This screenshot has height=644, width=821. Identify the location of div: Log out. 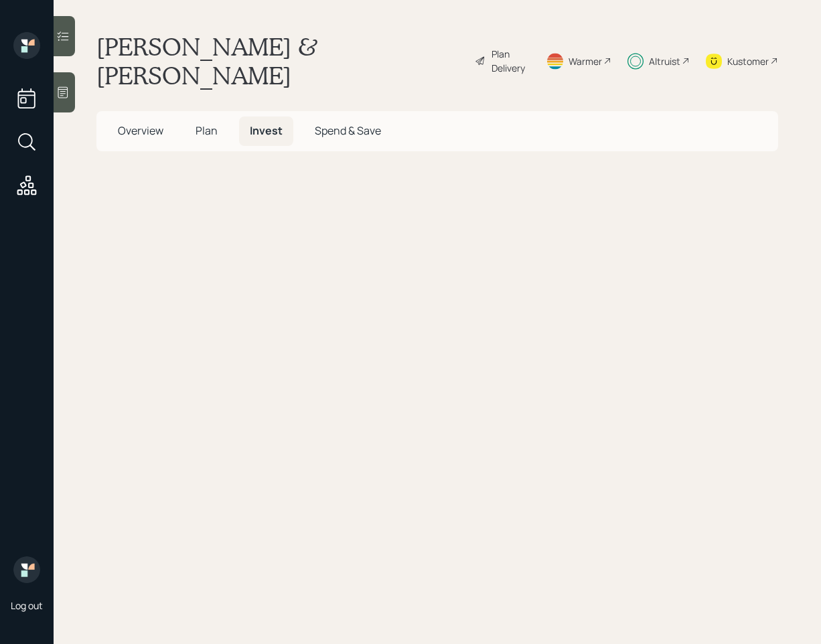
(27, 605).